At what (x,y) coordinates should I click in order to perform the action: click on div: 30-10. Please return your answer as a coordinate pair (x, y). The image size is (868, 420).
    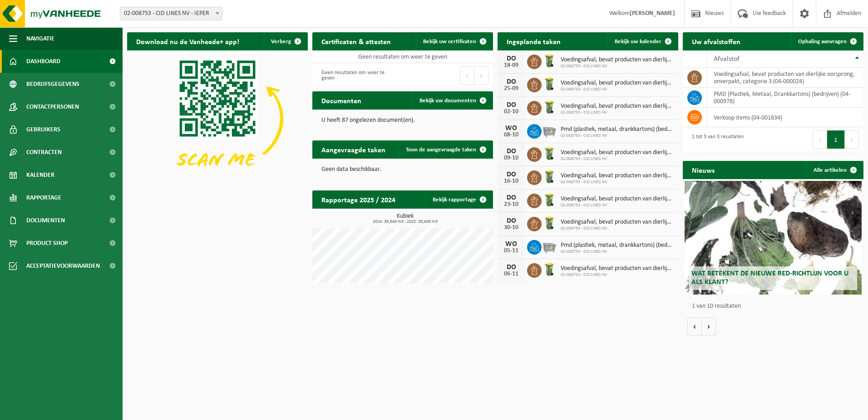
    Looking at the image, I should click on (511, 227).